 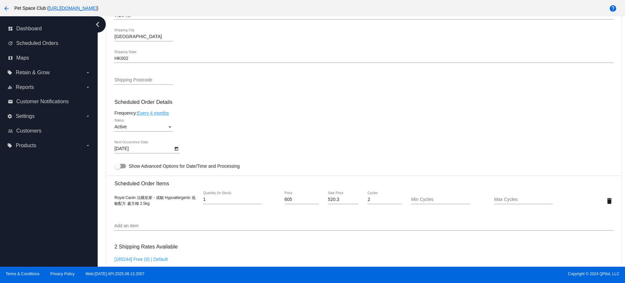 I want to click on a: [185244] Free (0) | Default, so click(x=141, y=259).